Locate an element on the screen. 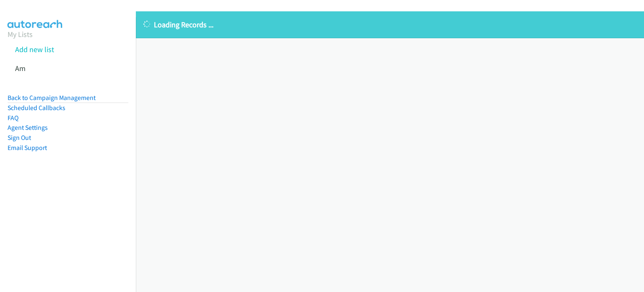 Image resolution: width=644 pixels, height=292 pixels. a: Sign Out is located at coordinates (19, 138).